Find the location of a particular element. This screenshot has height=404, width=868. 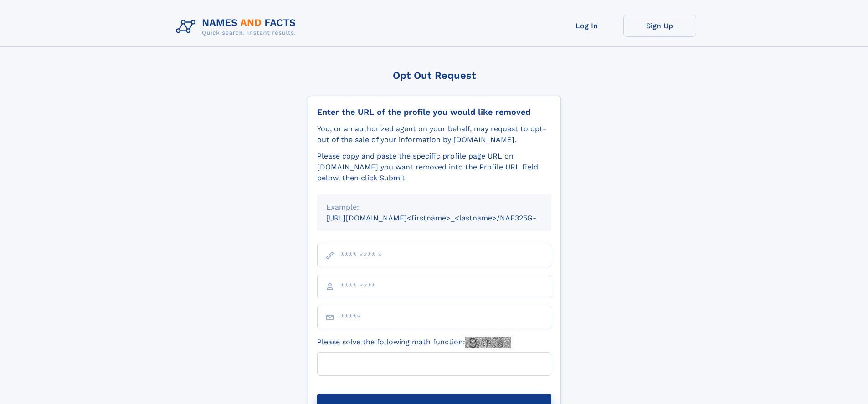

div: Example: is located at coordinates (434, 208).